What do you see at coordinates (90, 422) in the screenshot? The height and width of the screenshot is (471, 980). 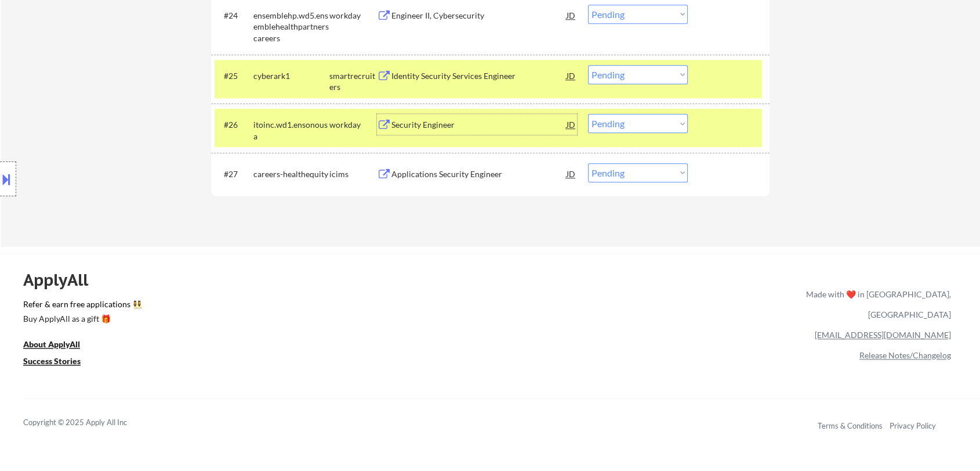 I see `div: Copyright © 2025 Apply All Inc` at bounding box center [90, 422].